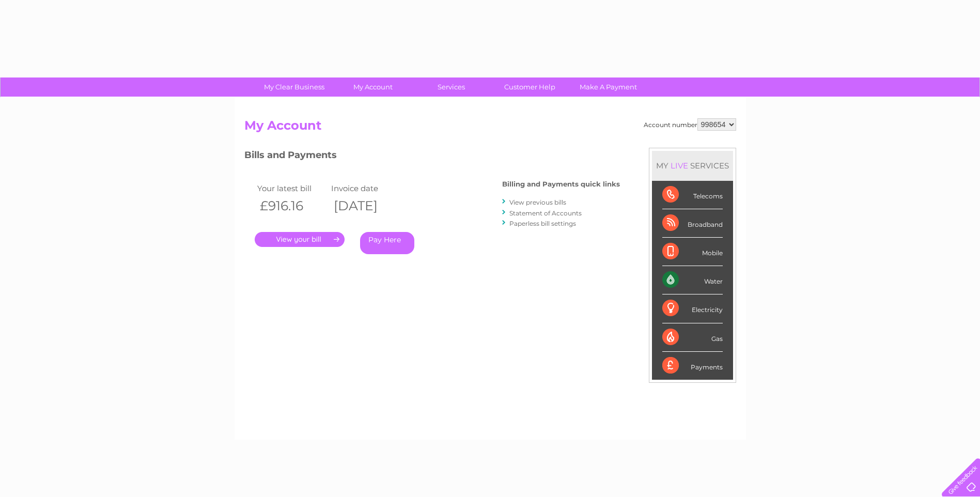 The image size is (980, 497). Describe the element at coordinates (679, 166) in the screenshot. I see `div: LIVE` at that location.